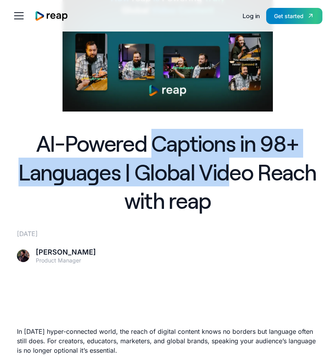 The height and width of the screenshot is (361, 335). Describe the element at coordinates (66, 260) in the screenshot. I see `div: Product Manager` at that location.